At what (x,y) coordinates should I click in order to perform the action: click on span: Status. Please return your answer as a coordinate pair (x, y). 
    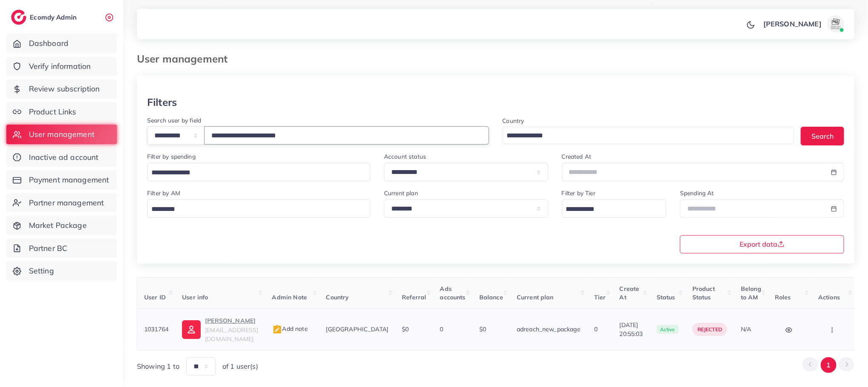
    Looking at the image, I should click on (666, 298).